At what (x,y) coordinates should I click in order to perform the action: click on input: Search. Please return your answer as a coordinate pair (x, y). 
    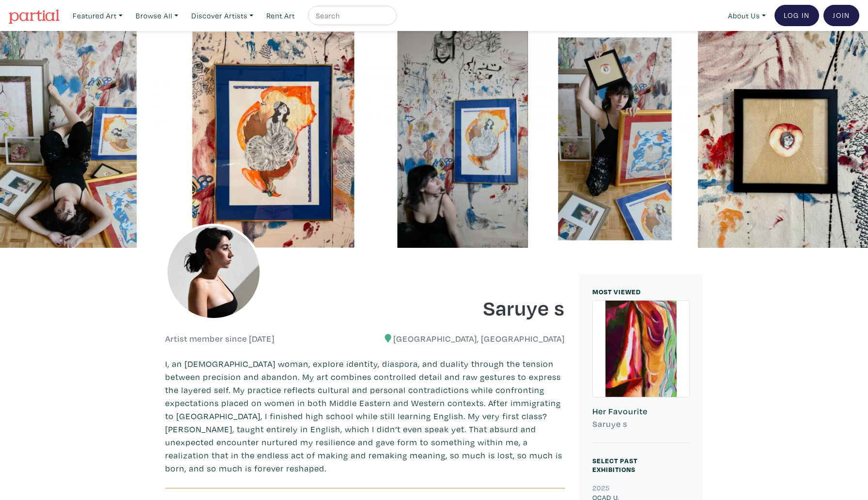
    Looking at the image, I should click on (351, 15).